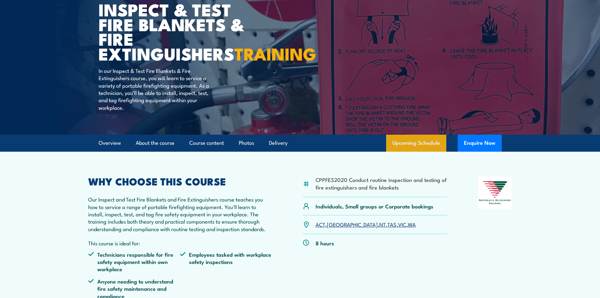 This screenshot has width=600, height=298. Describe the element at coordinates (110, 143) in the screenshot. I see `a: Overview` at that location.